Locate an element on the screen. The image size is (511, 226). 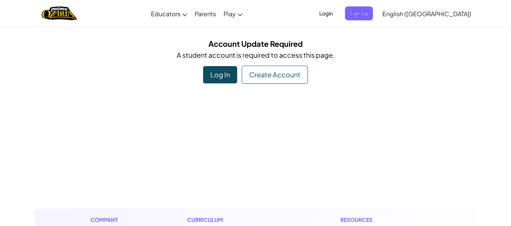
span: Educators is located at coordinates (166, 14).